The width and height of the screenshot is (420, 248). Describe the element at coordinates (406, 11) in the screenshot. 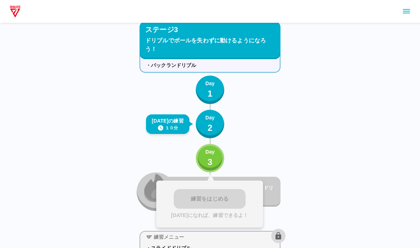

I see `button: sidemenu` at that location.